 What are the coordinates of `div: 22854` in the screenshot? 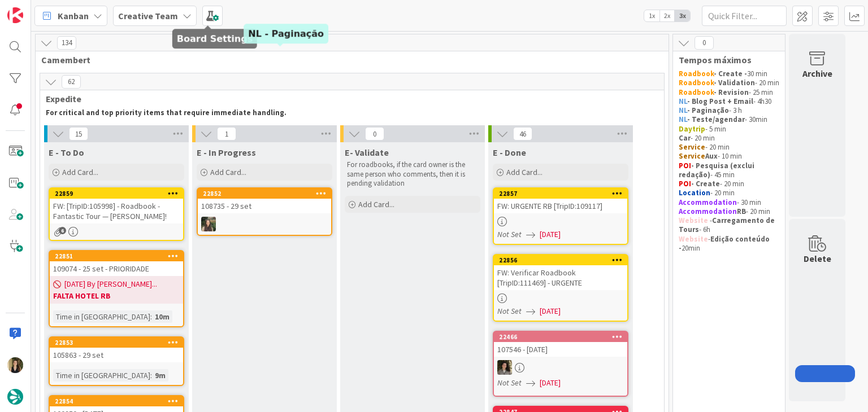 It's located at (118, 402).